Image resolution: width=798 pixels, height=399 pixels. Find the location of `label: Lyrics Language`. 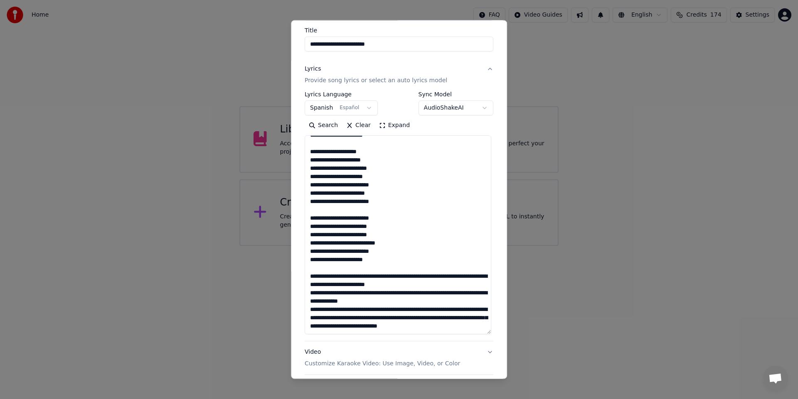

label: Lyrics Language is located at coordinates (341, 94).